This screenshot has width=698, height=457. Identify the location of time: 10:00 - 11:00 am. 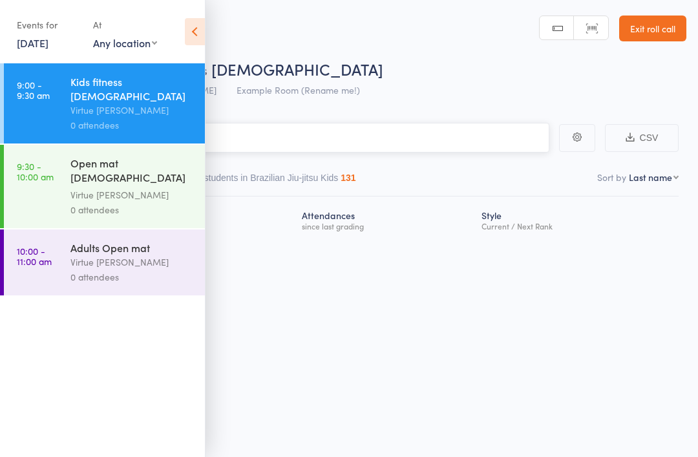
(34, 256).